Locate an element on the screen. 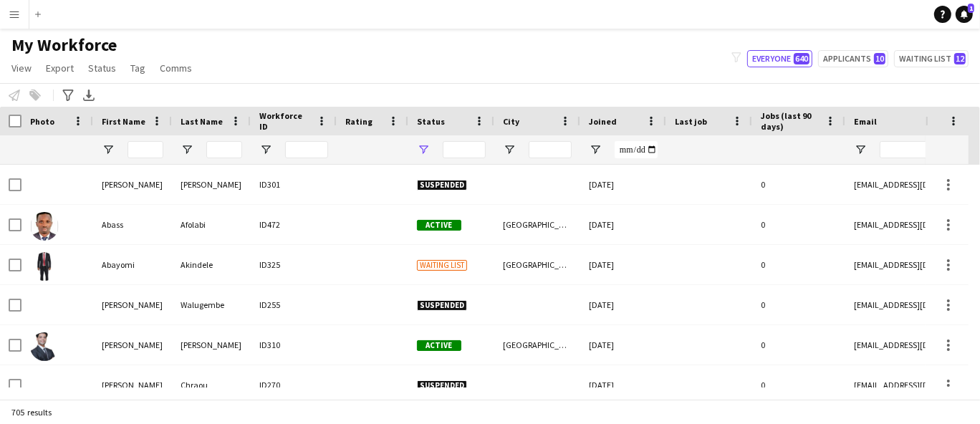 The height and width of the screenshot is (424, 980). span: City is located at coordinates (511, 121).